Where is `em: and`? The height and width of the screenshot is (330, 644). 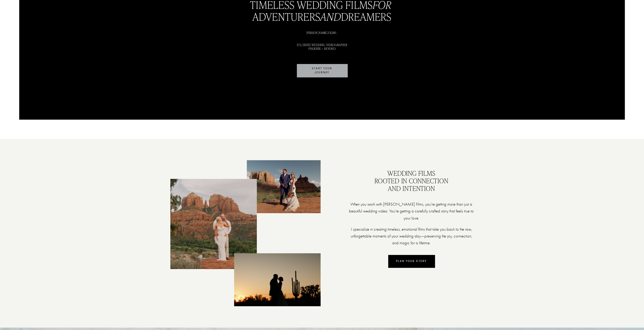 em: and is located at coordinates (331, 16).